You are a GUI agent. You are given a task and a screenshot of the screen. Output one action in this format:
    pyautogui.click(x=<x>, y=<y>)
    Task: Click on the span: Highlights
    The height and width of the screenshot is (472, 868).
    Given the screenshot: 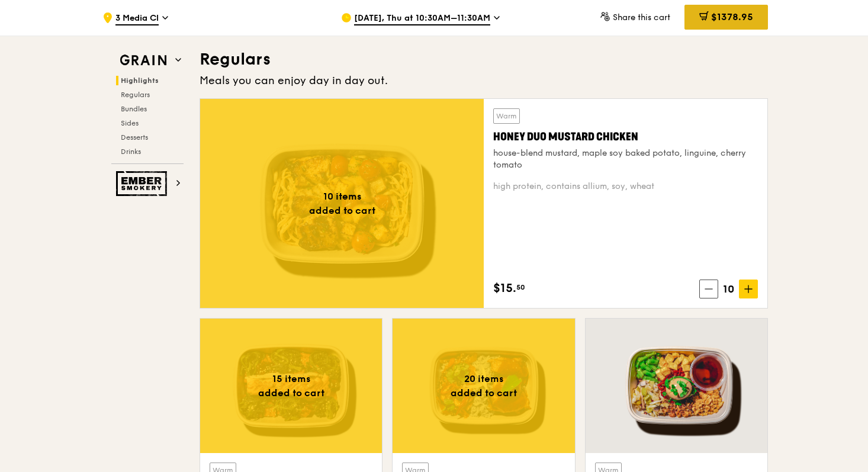 What is the action you would take?
    pyautogui.click(x=140, y=80)
    